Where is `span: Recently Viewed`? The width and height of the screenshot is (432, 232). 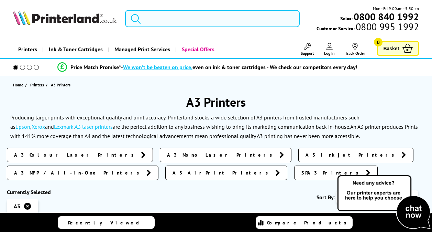
span: Recently Viewed is located at coordinates (107, 222).